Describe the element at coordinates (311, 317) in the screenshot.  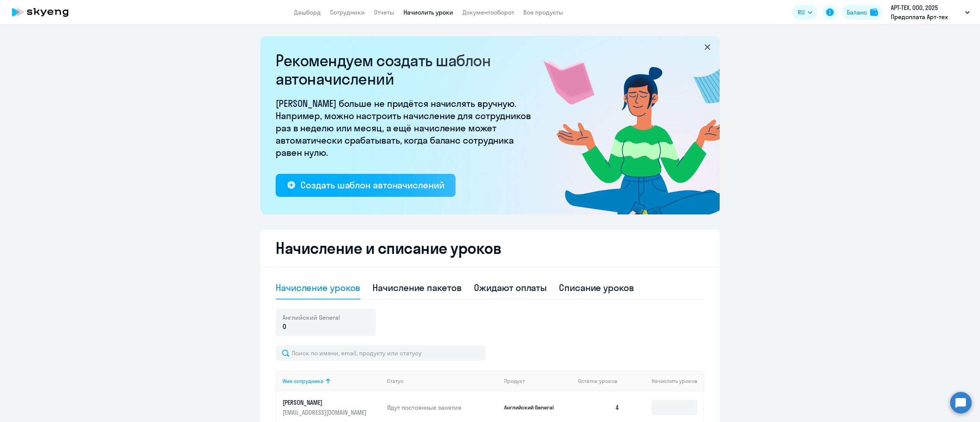
I see `span: Английский General` at that location.